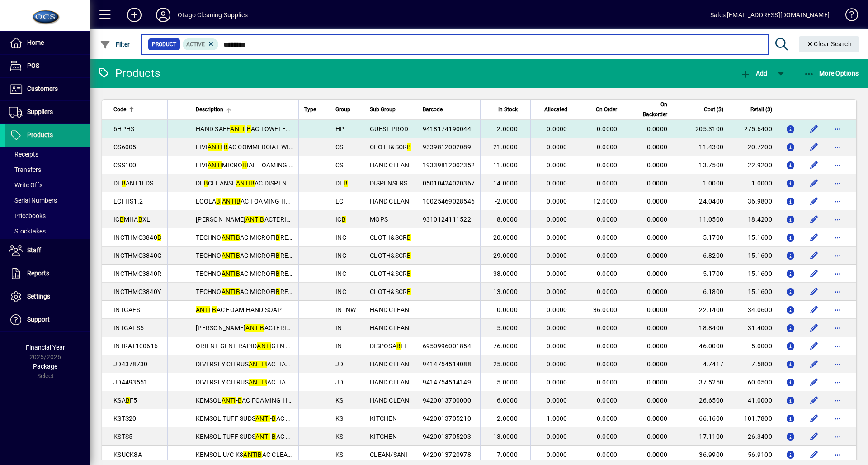 The height and width of the screenshot is (465, 868). What do you see at coordinates (507, 219) in the screenshot?
I see `span: 8.0000` at bounding box center [507, 219].